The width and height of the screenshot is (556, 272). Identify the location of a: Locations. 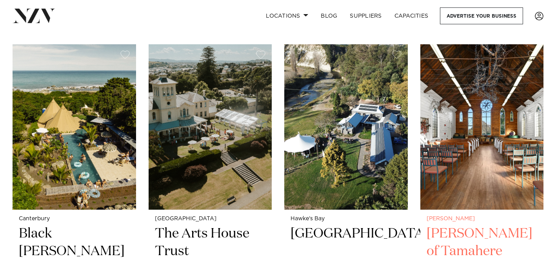
(287, 16).